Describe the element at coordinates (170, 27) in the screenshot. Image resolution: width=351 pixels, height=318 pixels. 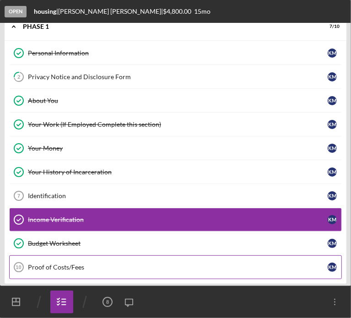
I see `div: Phase 1` at that location.